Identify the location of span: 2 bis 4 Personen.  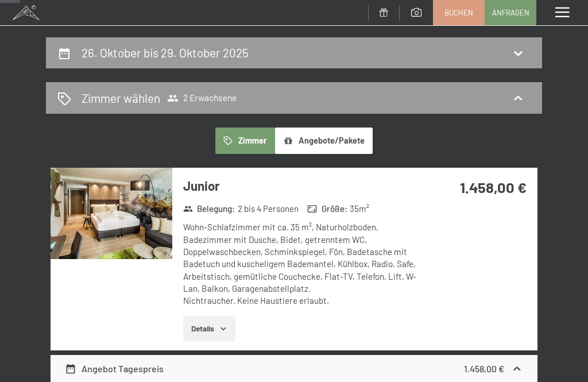
(268, 208).